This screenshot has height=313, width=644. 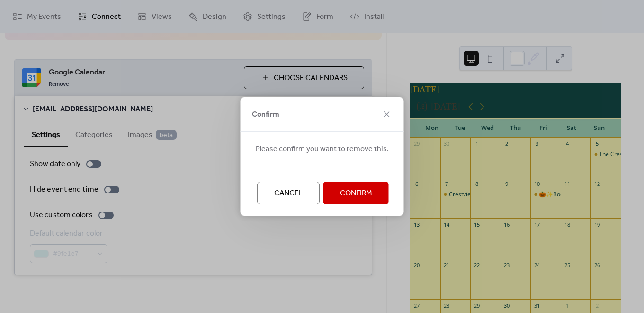 What do you see at coordinates (289, 193) in the screenshot?
I see `button: Cancel` at bounding box center [289, 193].